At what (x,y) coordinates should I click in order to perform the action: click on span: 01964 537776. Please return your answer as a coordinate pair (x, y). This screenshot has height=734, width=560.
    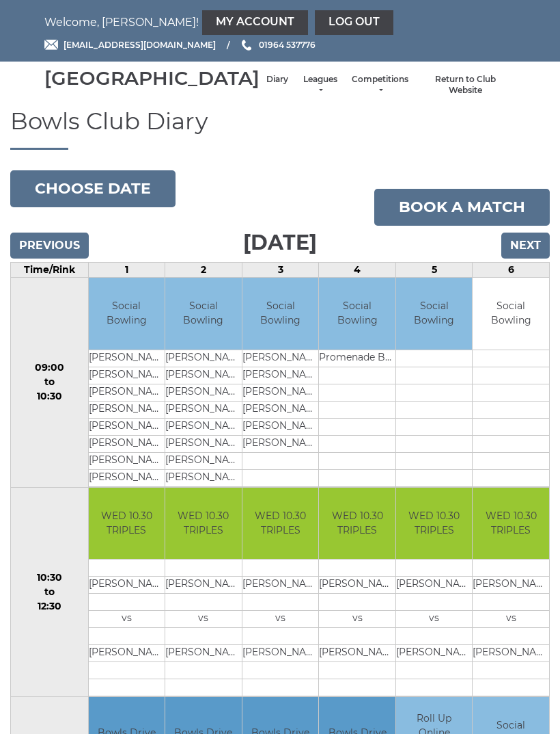
    Looking at the image, I should click on (287, 44).